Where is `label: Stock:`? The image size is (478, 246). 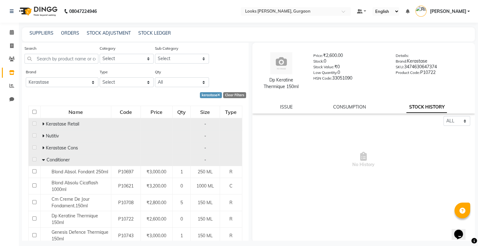 label: Stock: is located at coordinates (318, 61).